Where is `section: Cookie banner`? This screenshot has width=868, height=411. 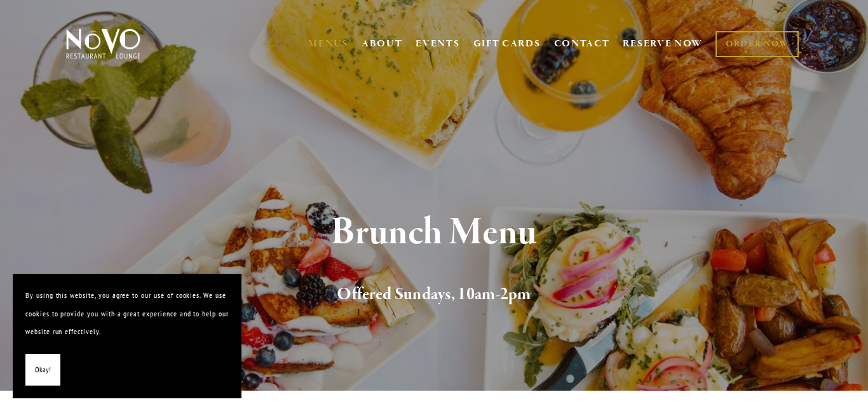
section: Cookie banner is located at coordinates (127, 336).